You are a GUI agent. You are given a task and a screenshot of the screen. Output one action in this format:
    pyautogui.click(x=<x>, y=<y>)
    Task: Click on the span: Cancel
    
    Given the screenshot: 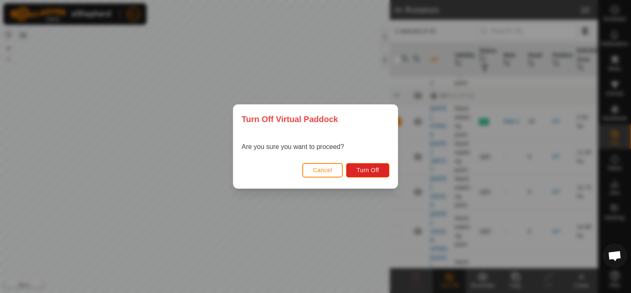 What is the action you would take?
    pyautogui.click(x=323, y=170)
    